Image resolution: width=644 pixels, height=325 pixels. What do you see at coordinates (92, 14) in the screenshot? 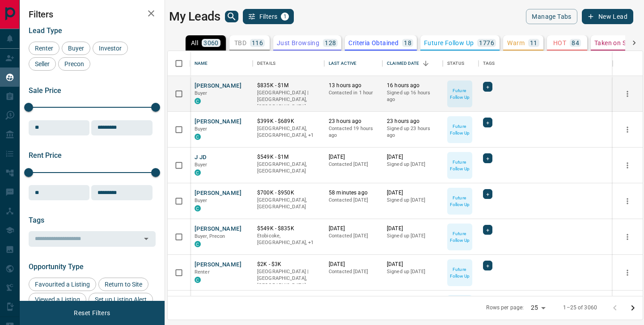
I see `h2: Filters` at bounding box center [92, 14].